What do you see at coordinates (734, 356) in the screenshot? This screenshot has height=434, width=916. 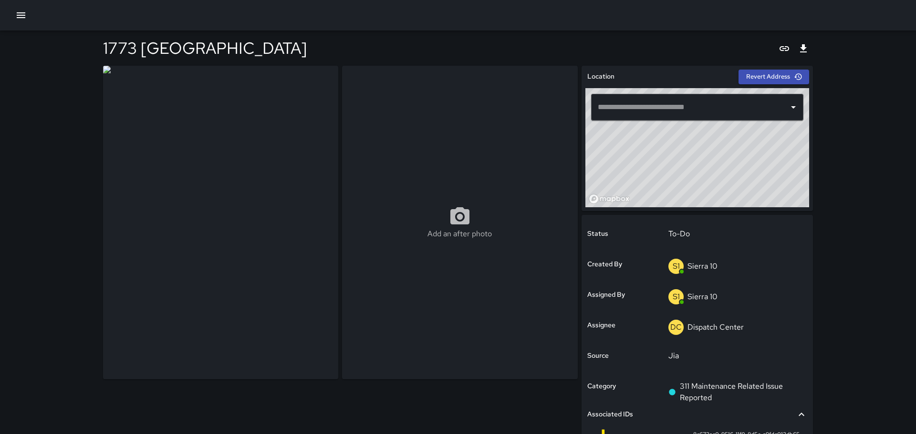 I see `p: Jia` at bounding box center [734, 356].